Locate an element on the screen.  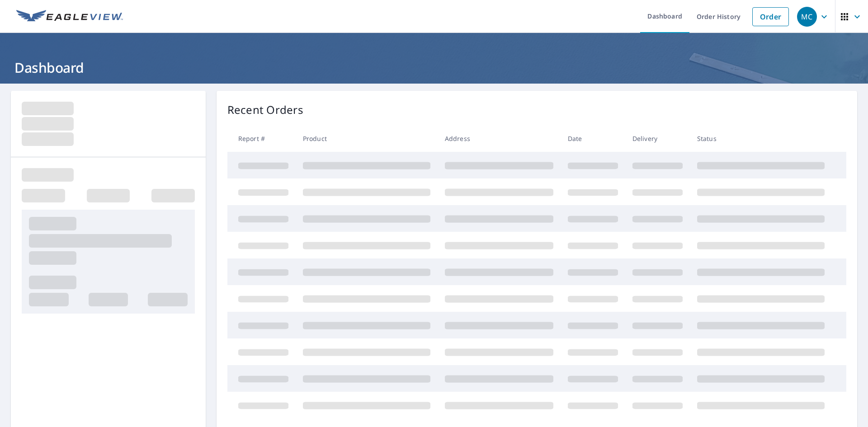
div: MC is located at coordinates (807, 17).